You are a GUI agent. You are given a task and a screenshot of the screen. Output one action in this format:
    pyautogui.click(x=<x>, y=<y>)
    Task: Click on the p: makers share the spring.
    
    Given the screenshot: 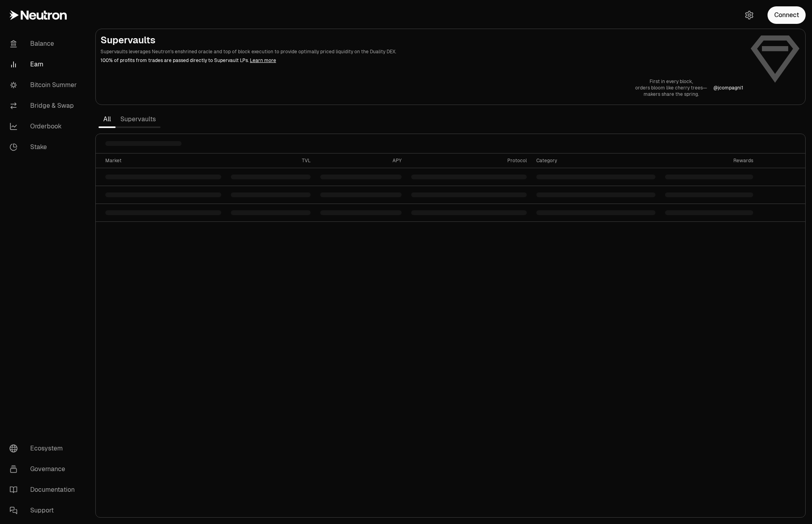 What is the action you would take?
    pyautogui.click(x=671, y=94)
    